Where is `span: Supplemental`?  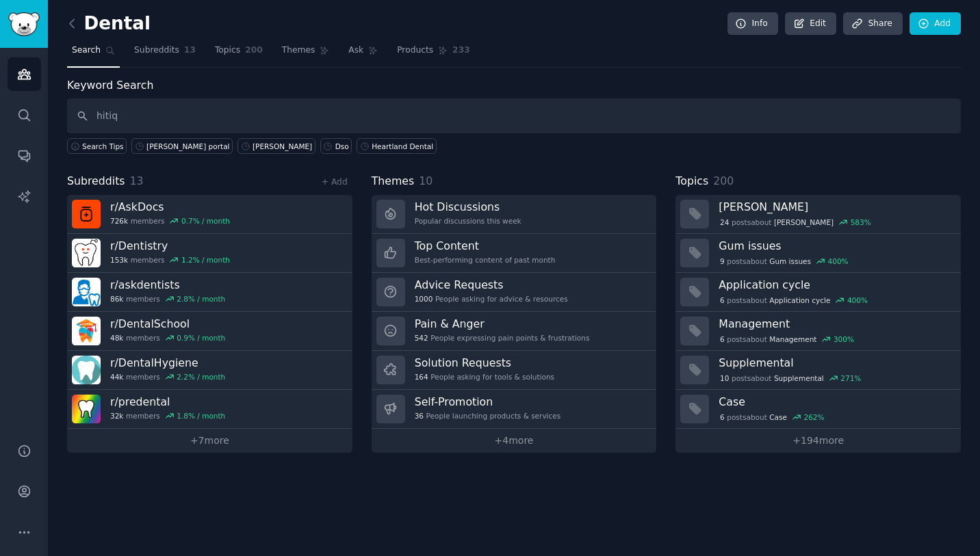
span: Supplemental is located at coordinates (799, 378).